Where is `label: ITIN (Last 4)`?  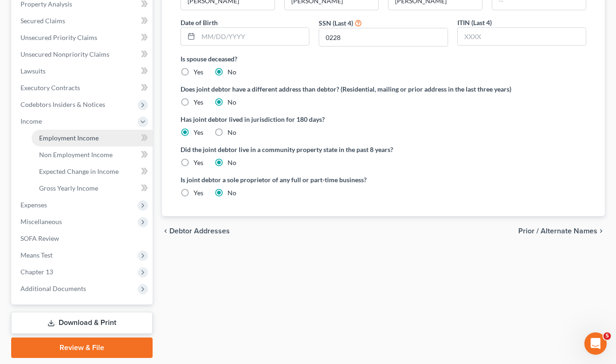 label: ITIN (Last 4) is located at coordinates (475, 23).